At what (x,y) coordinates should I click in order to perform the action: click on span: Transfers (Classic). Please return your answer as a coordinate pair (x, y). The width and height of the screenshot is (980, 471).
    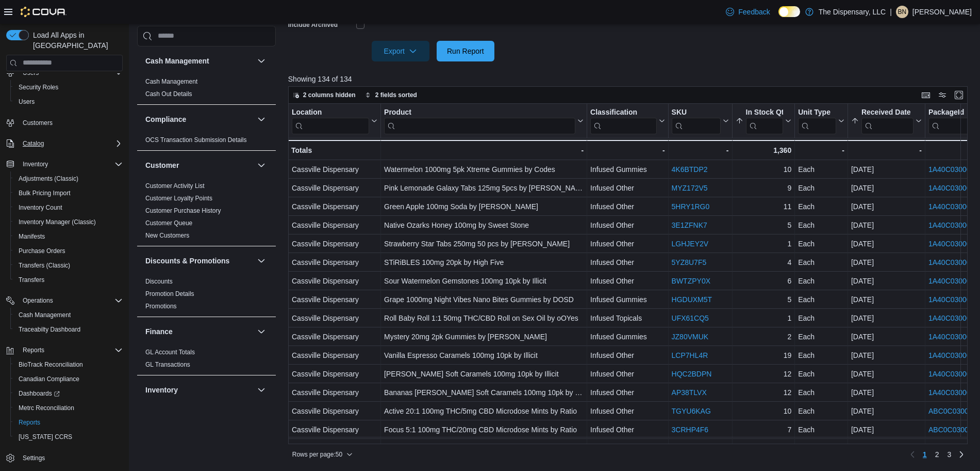
    Looking at the image, I should click on (45, 266).